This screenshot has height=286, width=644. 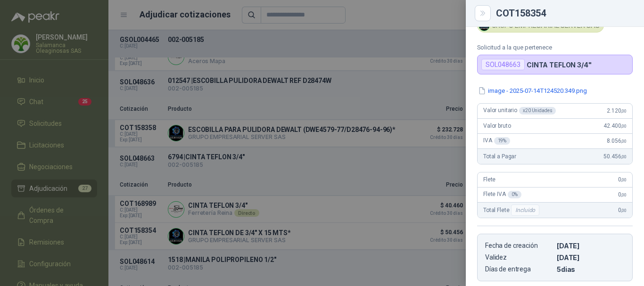 I want to click on span: 2.120, so click(x=617, y=111).